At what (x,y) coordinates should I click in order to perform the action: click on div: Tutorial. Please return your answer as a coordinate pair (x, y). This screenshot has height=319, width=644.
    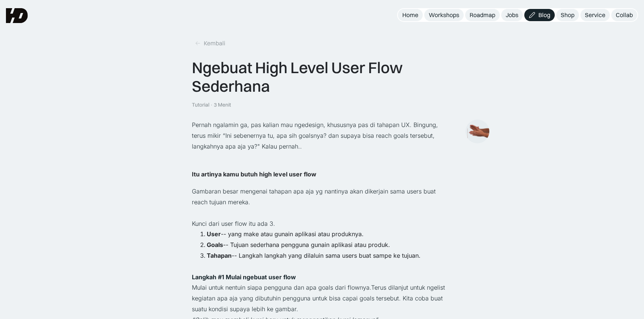
    Looking at the image, I should click on (200, 105).